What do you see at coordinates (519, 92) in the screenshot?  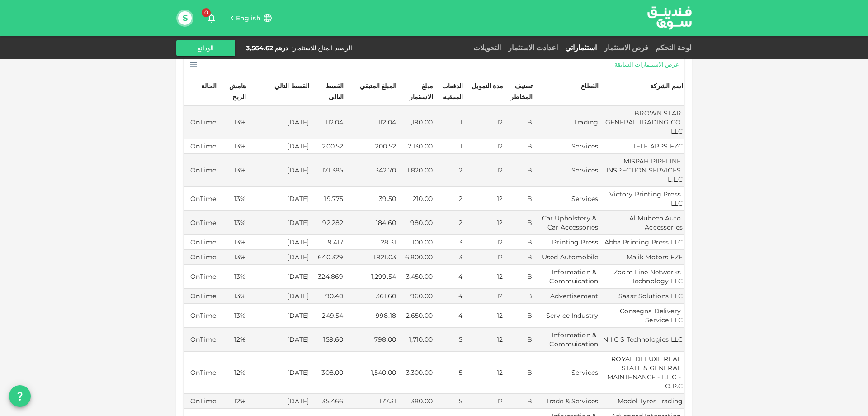 I see `div: تصنيف المخاطر` at bounding box center [519, 92].